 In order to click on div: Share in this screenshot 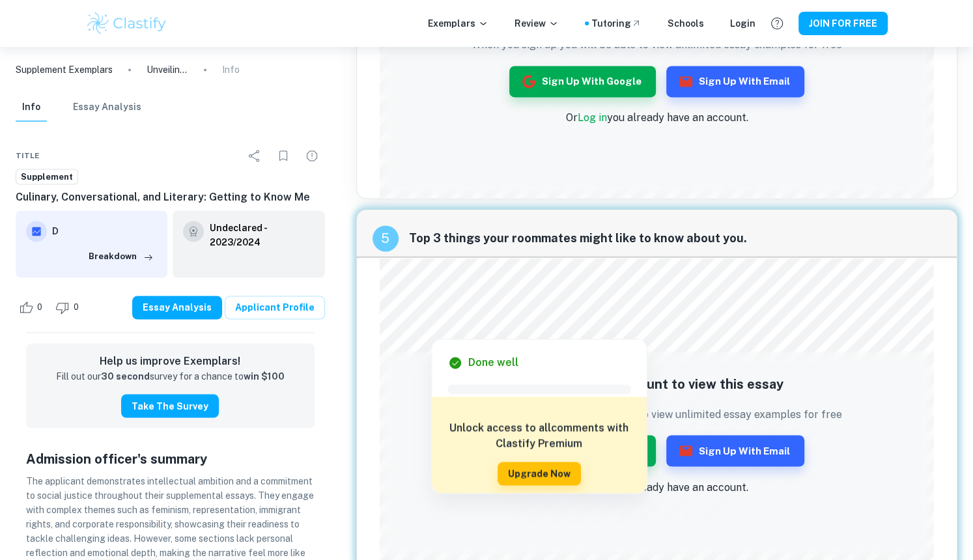, I will do `click(255, 156)`.